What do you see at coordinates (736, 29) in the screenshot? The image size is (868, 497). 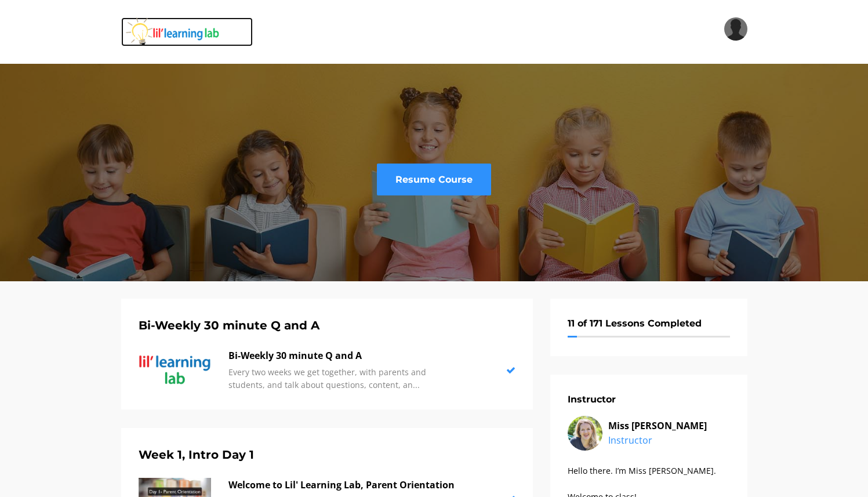 I see `img: b69540b4e3c2b2a40aee966d5313ed02` at bounding box center [736, 29].